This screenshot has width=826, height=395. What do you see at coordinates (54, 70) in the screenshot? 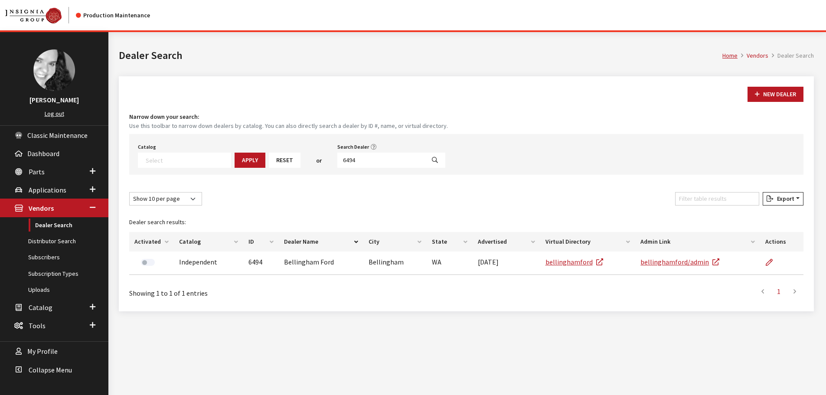
I see `img: Khrystal Dorton` at bounding box center [54, 70].